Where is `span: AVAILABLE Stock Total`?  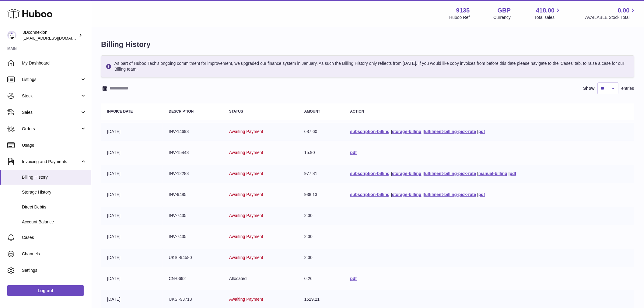 span: AVAILABLE Stock Total is located at coordinates (611, 17).